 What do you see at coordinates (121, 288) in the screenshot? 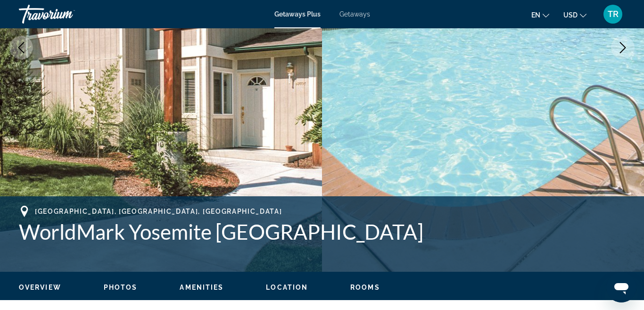
I see `button: Photos` at bounding box center [121, 288].